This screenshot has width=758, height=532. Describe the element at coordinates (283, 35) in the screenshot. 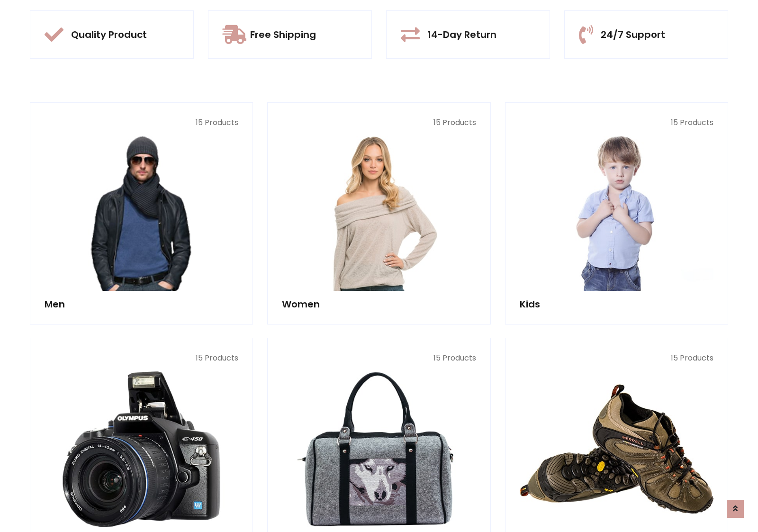

I see `h5: Free Shipping` at that location.